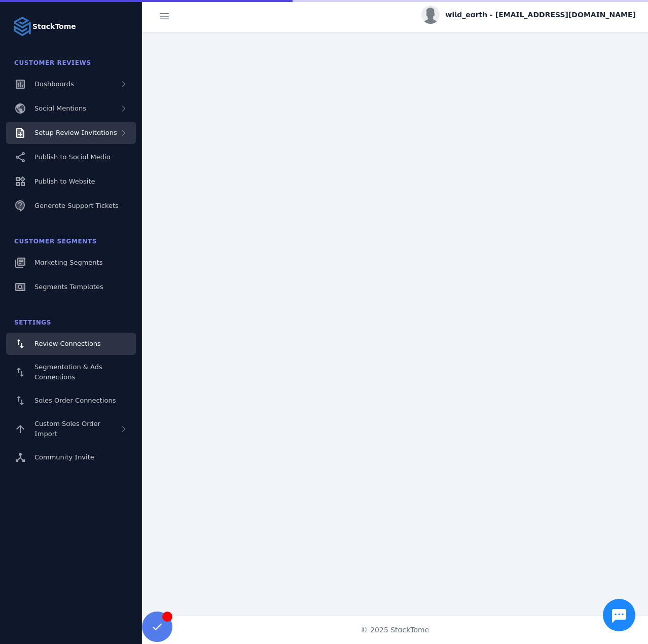 The width and height of the screenshot is (648, 644). Describe the element at coordinates (54, 83) in the screenshot. I see `span: Dashboards` at that location.